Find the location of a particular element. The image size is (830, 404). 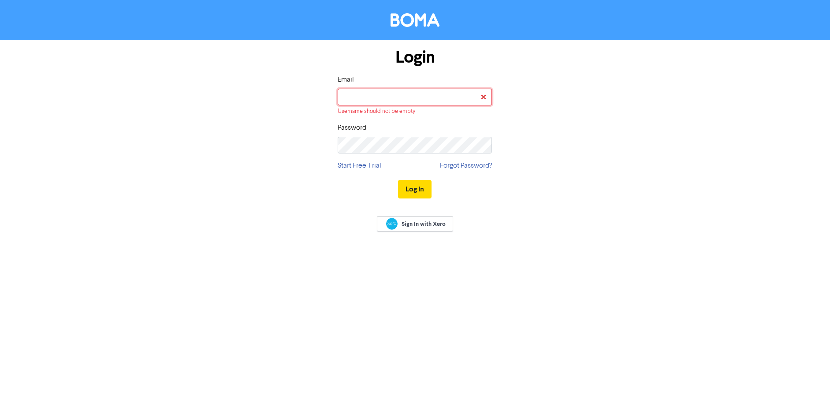

label: Email is located at coordinates (345, 80).